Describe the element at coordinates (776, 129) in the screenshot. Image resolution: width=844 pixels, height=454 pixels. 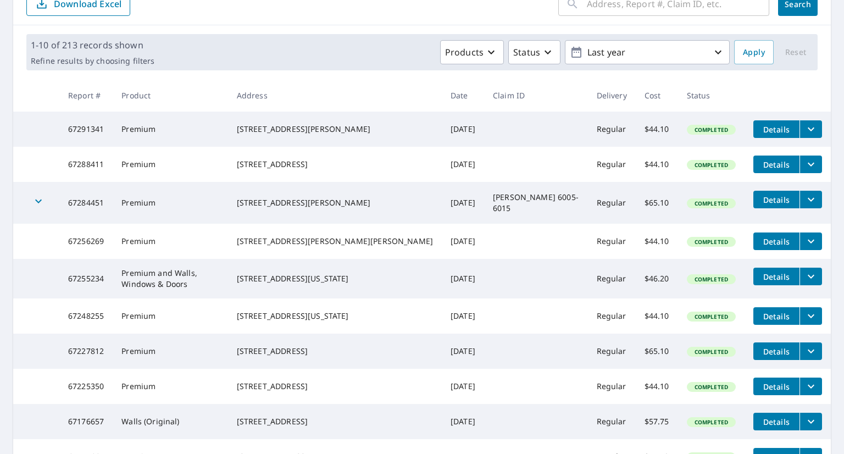
I see `button: detailsBtn-67291341` at that location.